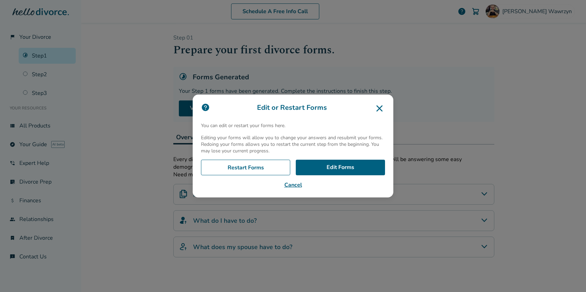  Describe the element at coordinates (569, 275) in the screenshot. I see `div: Chat Widget` at that location.